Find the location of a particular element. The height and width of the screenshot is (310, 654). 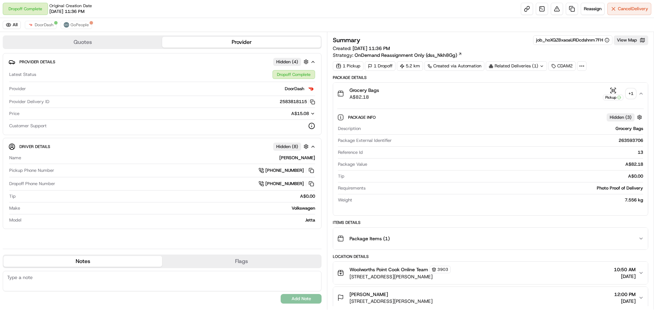

a: 📗Knowledge Base is located at coordinates (29, 102).